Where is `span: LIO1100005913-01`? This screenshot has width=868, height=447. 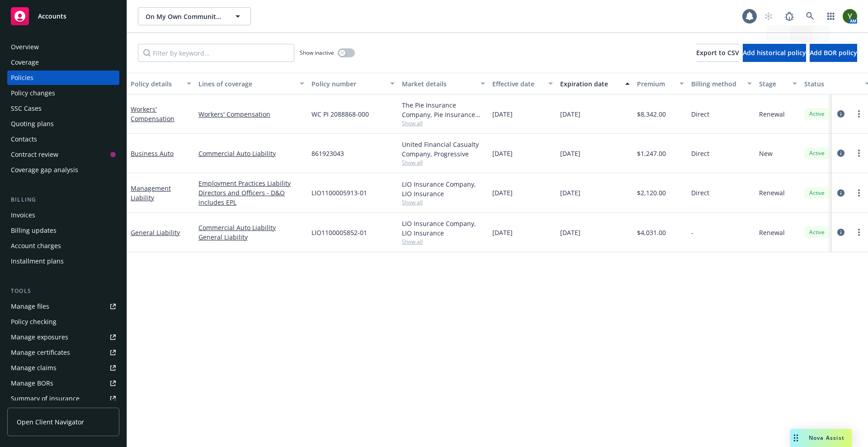 span: LIO1100005913-01 is located at coordinates (339, 192).